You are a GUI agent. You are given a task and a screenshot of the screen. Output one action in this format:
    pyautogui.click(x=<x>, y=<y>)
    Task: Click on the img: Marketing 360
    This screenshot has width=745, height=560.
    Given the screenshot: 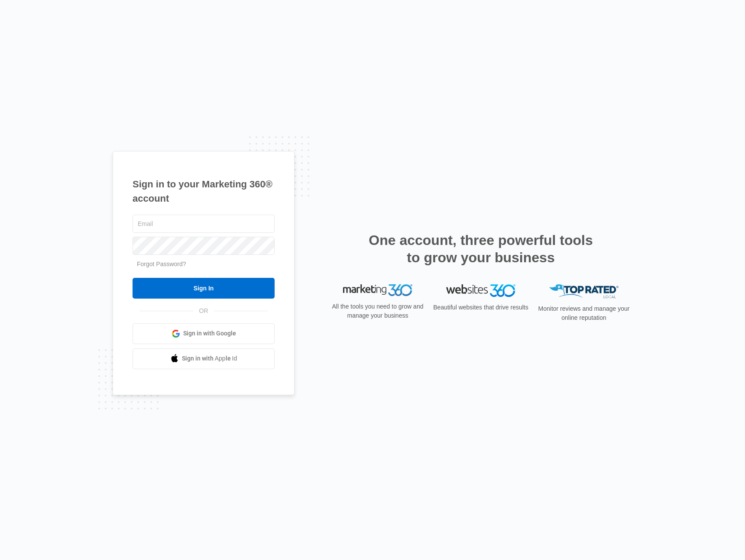 What is the action you would take?
    pyautogui.click(x=378, y=291)
    